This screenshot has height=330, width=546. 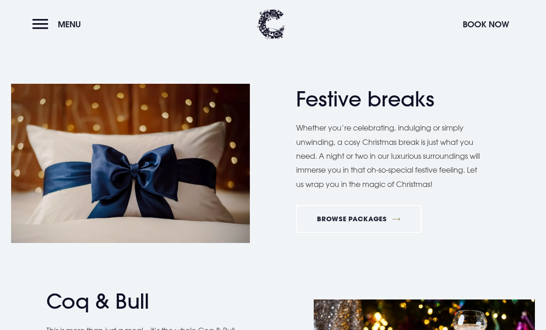 I want to click on p: Whether you’re celebrating, indulging or simply unwinding, a cosy Christmas break is just what yo..., so click(x=391, y=156).